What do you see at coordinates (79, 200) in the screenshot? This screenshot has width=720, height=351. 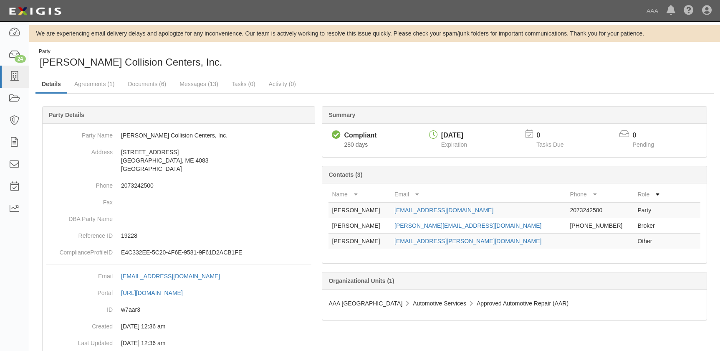 I see `dt: Fax` at bounding box center [79, 200].